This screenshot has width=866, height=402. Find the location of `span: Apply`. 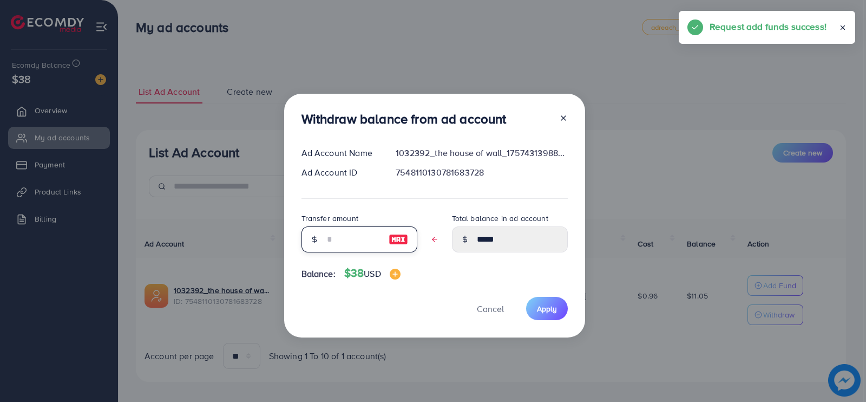

span: Apply is located at coordinates (547, 309).